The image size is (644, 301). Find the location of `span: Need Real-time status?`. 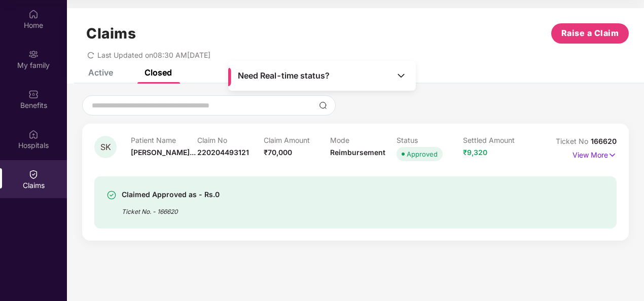

span: Need Real-time status? is located at coordinates (283, 76).